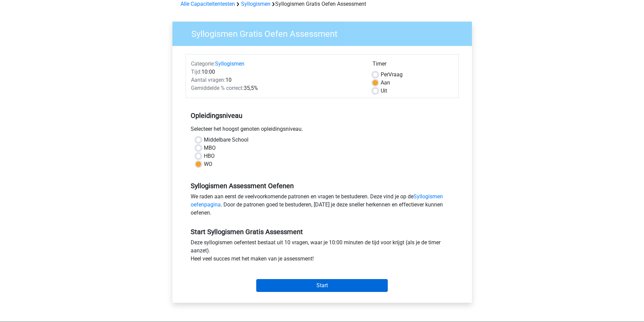  I want to click on label: Uit, so click(384, 91).